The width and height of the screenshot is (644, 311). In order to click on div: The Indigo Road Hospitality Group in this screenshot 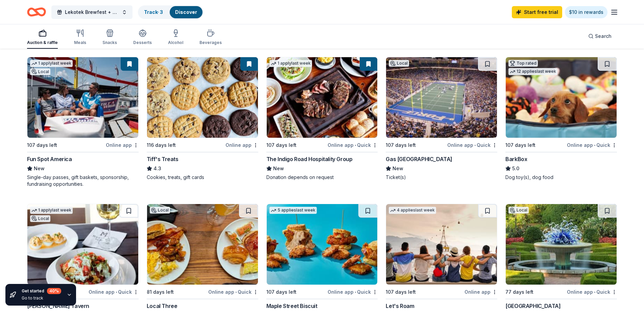, I will do `click(309, 159)`.